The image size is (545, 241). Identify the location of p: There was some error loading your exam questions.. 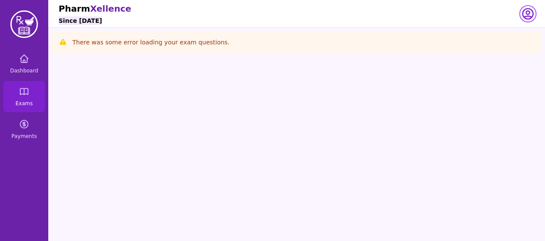
(151, 42).